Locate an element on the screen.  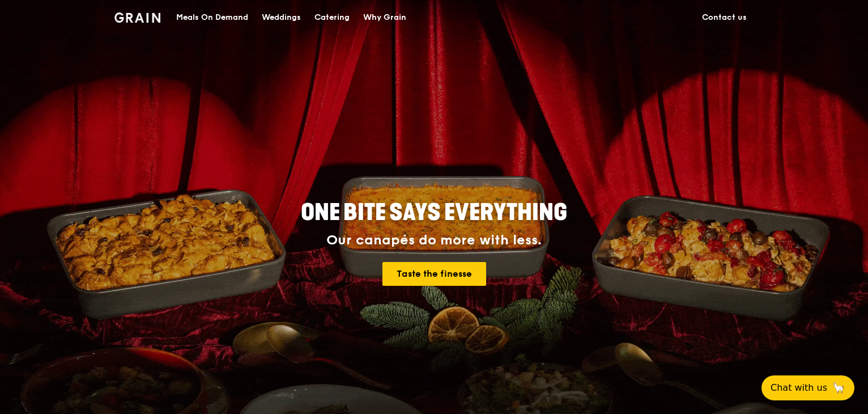
a: Taste the finesse is located at coordinates (434, 274).